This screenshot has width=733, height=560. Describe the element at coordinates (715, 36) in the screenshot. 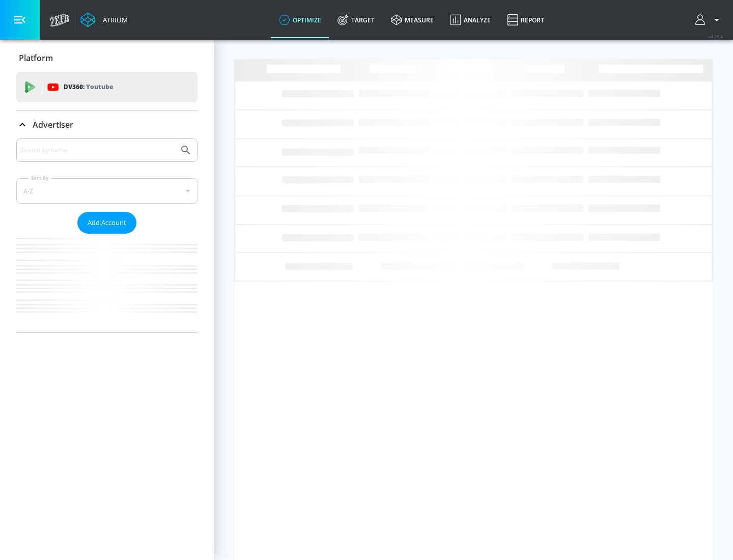

I see `span: v 4.25.4` at that location.